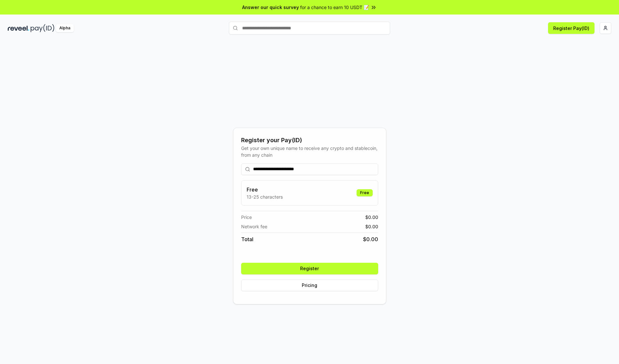 The width and height of the screenshot is (619, 364). I want to click on button: Register, so click(310, 269).